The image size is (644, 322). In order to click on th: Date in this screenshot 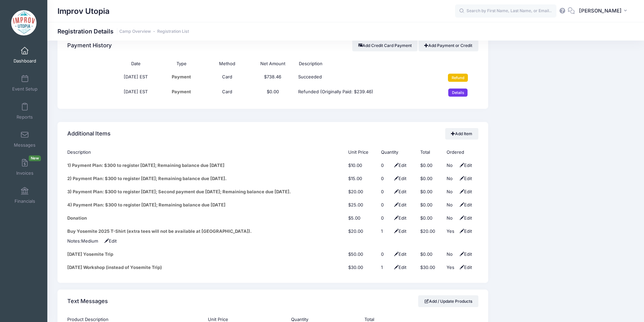, I will do `click(136, 64)`.